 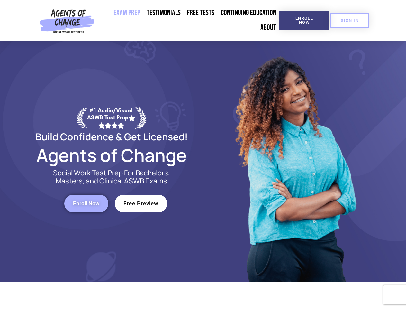 I want to click on div: #1 Audio/Visual ASWB Test Prep, so click(x=111, y=117).